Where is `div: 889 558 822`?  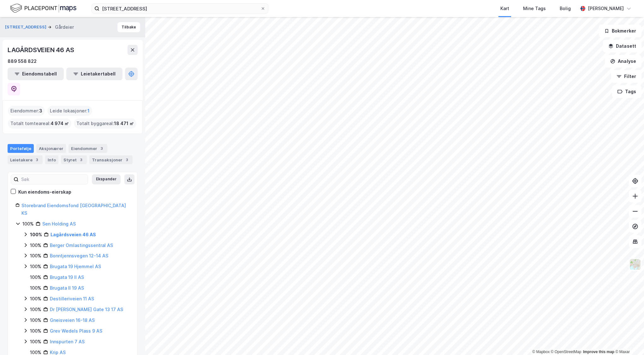 div: 889 558 822 is located at coordinates (23, 61).